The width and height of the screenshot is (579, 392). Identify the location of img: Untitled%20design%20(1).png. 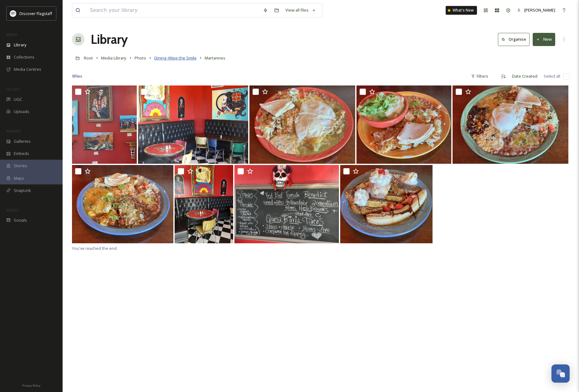
(13, 13).